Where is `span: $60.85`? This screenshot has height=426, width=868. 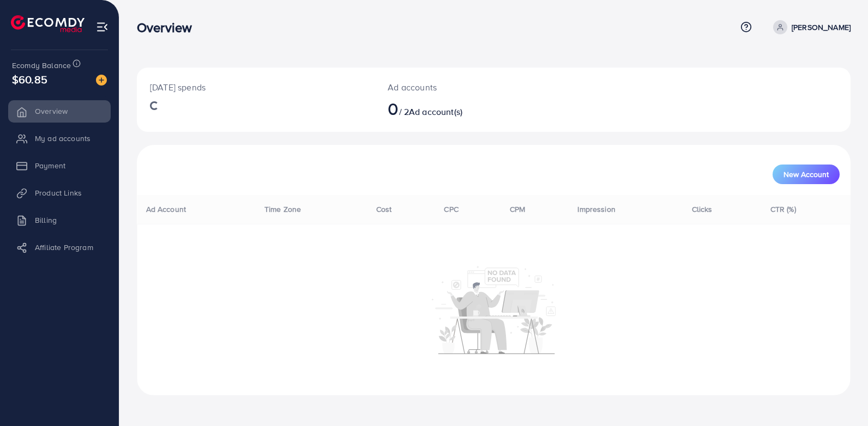
span: $60.85 is located at coordinates (29, 79).